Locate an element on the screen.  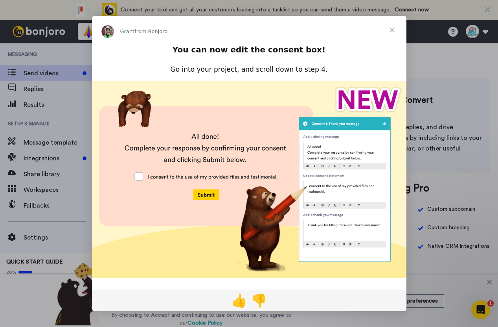
div: Go into your project, and scroll down to step 4. is located at coordinates (249, 70).